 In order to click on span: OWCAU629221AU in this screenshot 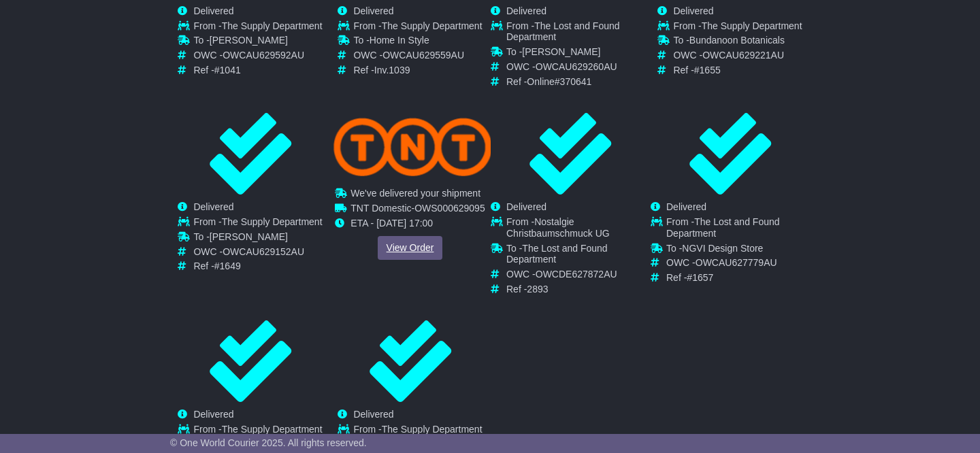, I will do `click(743, 55)`.